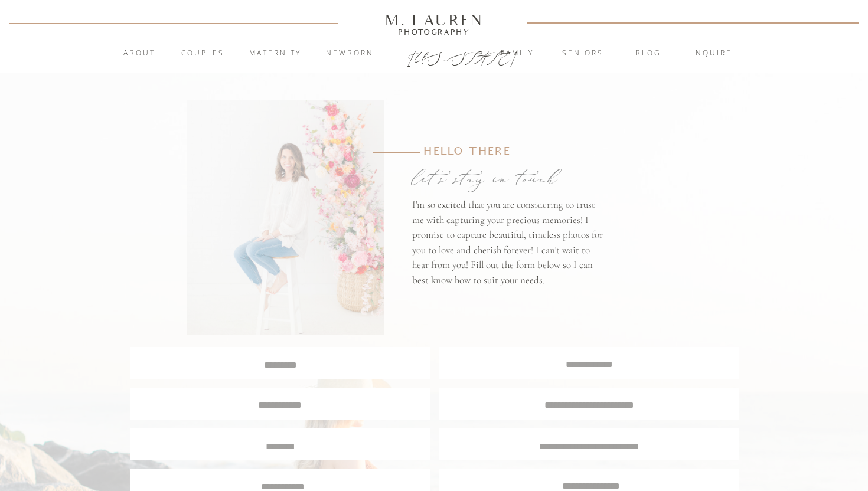  I want to click on nav: inquire, so click(712, 54).